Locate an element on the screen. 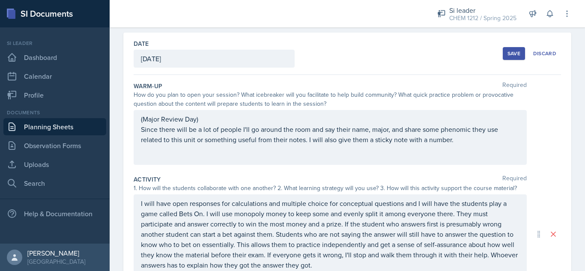  label: Date is located at coordinates (141, 44).